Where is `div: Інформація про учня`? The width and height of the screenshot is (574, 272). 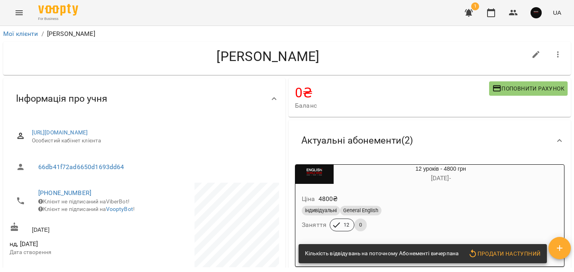
div: Інформація про учня is located at coordinates (144, 98).